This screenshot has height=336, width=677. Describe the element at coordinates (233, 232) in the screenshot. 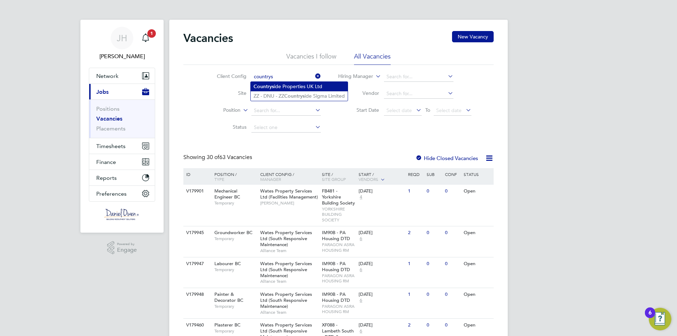

I see `span: Groundworker BC` at that location.